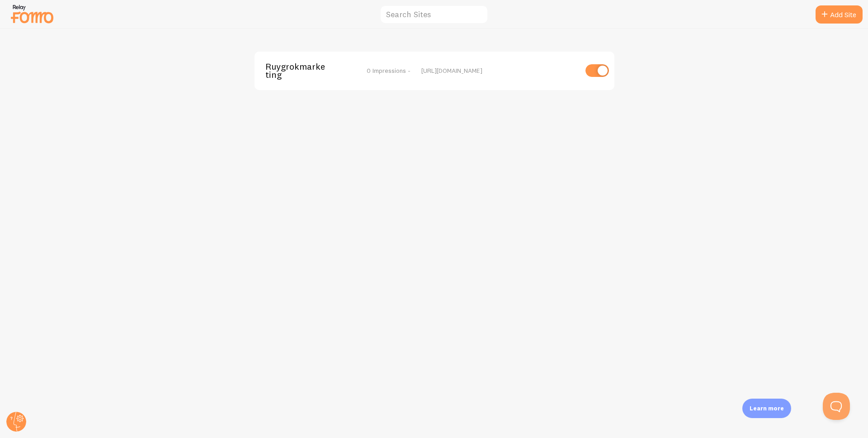 This screenshot has height=438, width=868. Describe the element at coordinates (767, 408) in the screenshot. I see `div: Learn more` at that location.